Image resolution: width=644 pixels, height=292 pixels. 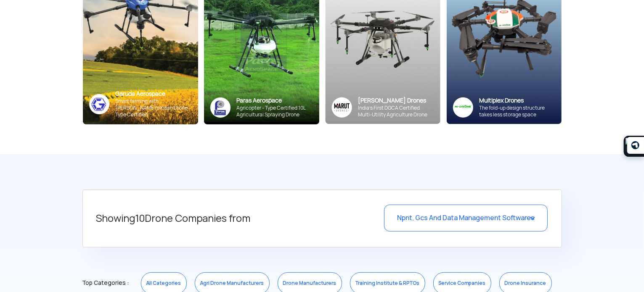 What do you see at coordinates (220, 108) in the screenshot?
I see `img: paras-logo-banner.png` at bounding box center [220, 108].